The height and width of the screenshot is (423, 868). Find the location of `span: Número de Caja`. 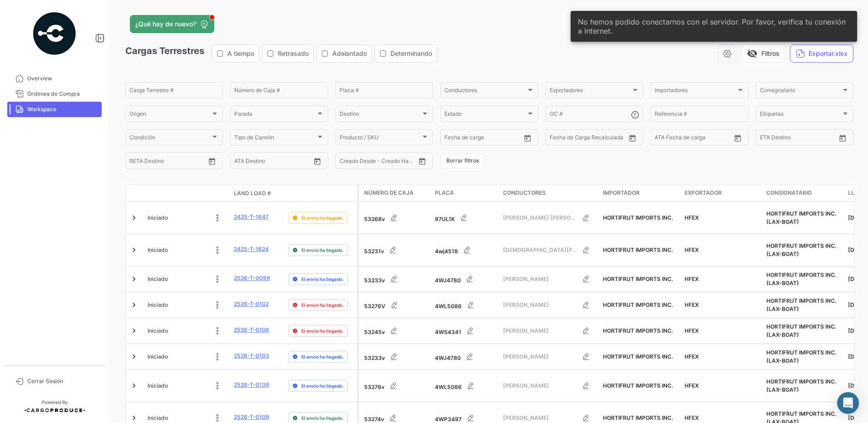

span: Número de Caja is located at coordinates (389, 193).